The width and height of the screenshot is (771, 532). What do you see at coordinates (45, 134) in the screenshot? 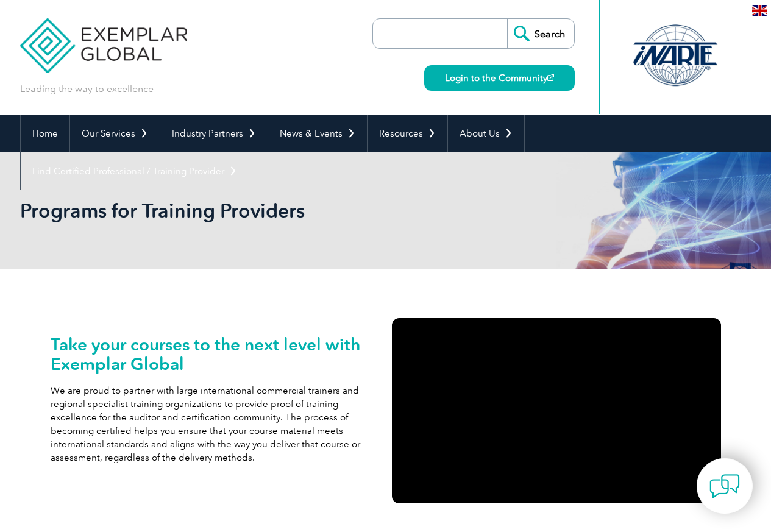
I see `a: Home` at bounding box center [45, 134].